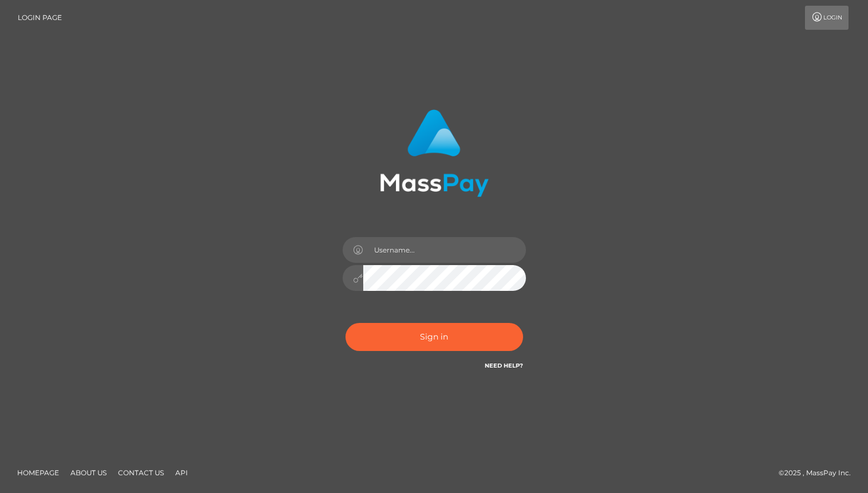 The image size is (868, 493). What do you see at coordinates (504, 365) in the screenshot?
I see `a: Need Help?` at bounding box center [504, 365].